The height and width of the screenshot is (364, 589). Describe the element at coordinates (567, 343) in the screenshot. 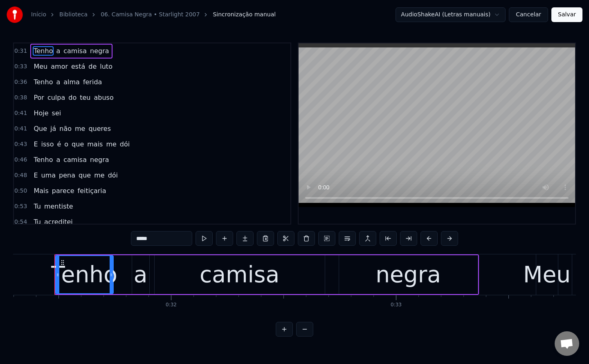

I see `div: Open chat` at that location.